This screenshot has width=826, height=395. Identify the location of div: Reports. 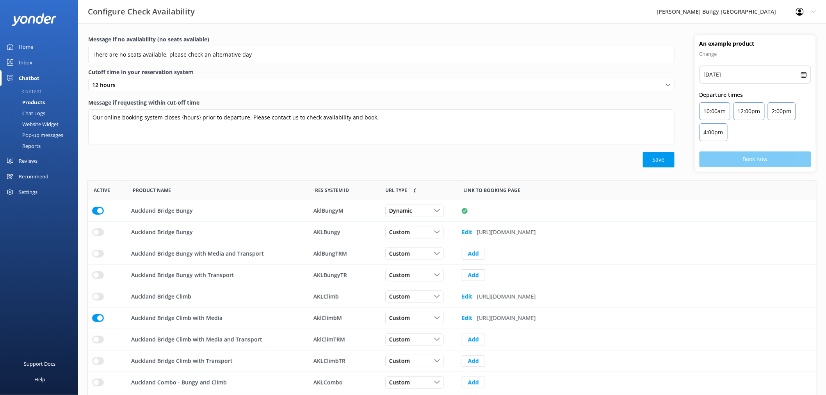
(23, 146).